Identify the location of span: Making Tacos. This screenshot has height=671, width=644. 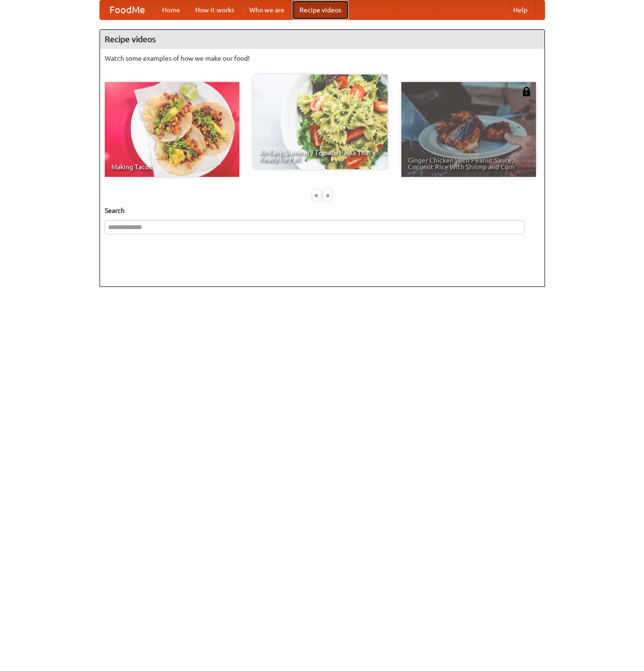
(172, 167).